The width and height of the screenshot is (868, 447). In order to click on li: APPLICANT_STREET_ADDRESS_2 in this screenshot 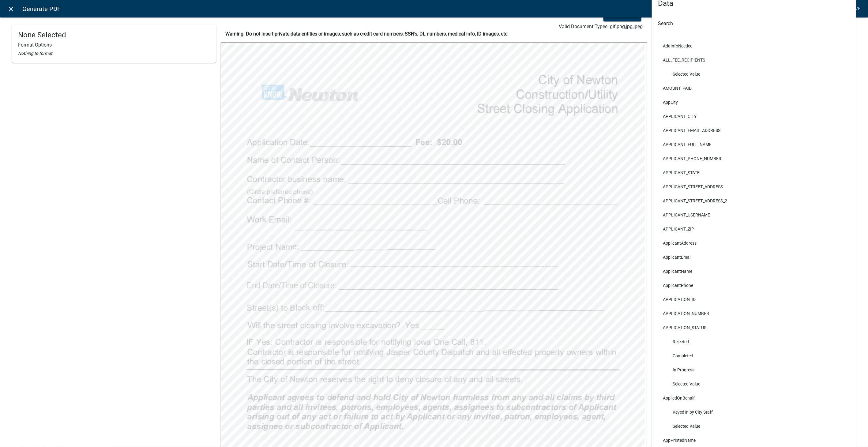, I will do `click(754, 201)`.